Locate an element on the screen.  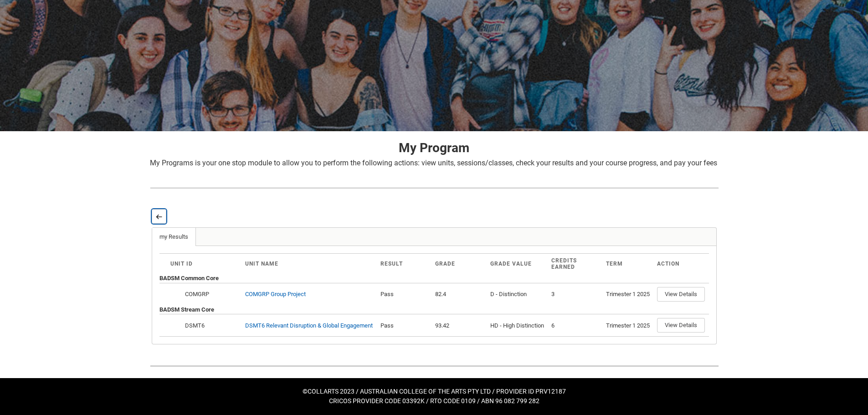
div: 93.42 is located at coordinates (458, 326).